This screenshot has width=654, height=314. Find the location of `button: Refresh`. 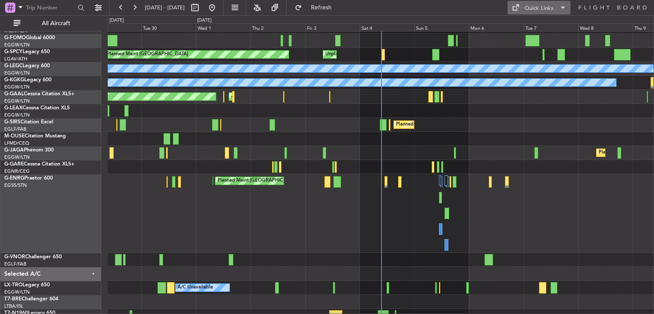

button: Refresh is located at coordinates (316, 8).